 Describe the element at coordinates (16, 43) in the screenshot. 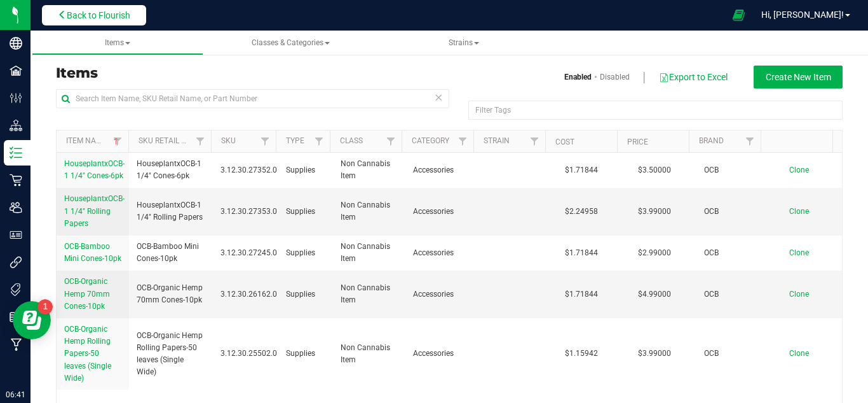

I see `inline-svg: Company` at that location.